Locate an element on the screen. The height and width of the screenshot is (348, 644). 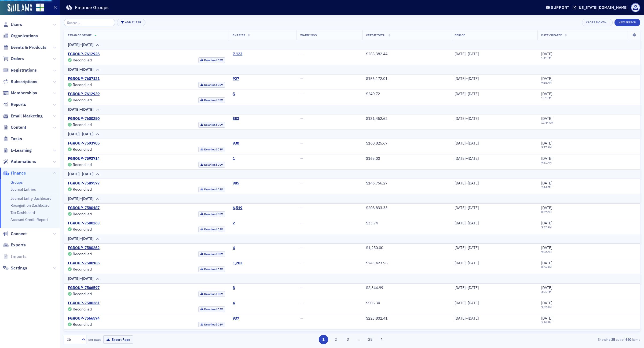
time: 2:24 PM is located at coordinates (546, 187).